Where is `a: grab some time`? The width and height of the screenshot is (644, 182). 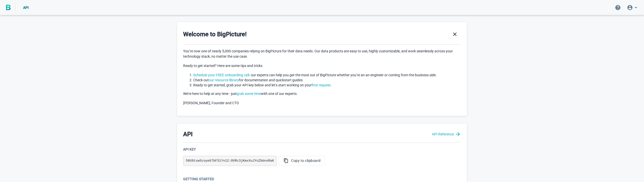
a: grab some time is located at coordinates (249, 94).